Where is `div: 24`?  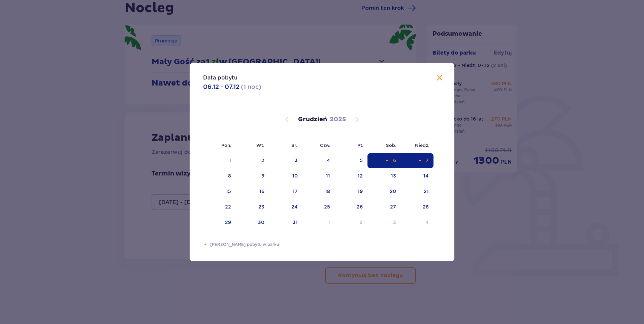 div: 24 is located at coordinates (294, 207).